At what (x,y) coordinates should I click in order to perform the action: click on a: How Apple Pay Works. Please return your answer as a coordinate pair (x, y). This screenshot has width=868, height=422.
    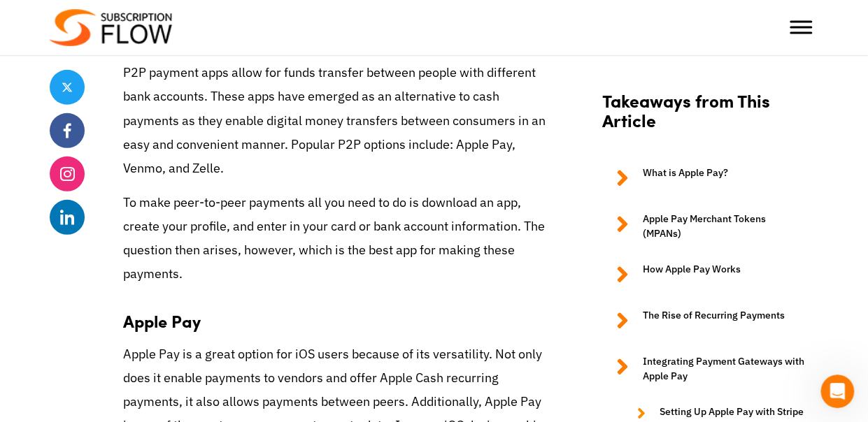
    Looking at the image, I should click on (704, 275).